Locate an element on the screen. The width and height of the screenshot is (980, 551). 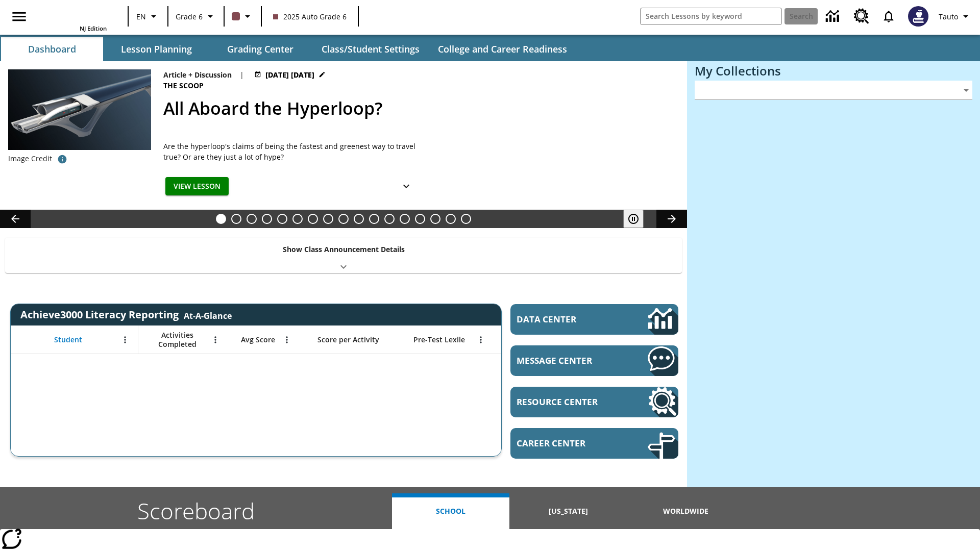
span: Pre-Test Lexile is located at coordinates (439, 340).